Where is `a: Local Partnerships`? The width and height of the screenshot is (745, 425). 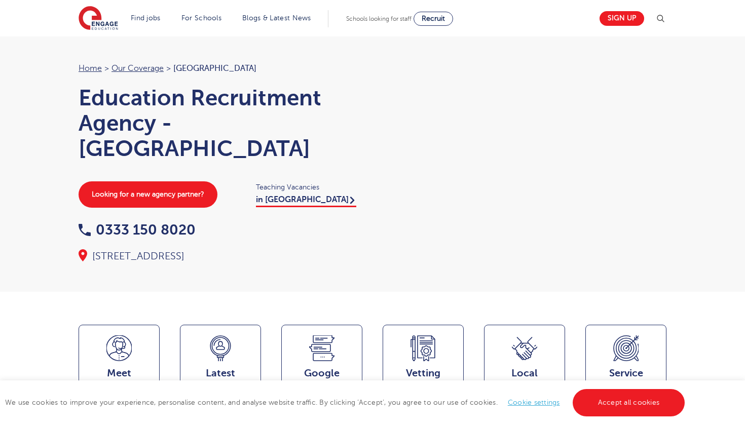 a: Local Partnerships is located at coordinates (524, 366).